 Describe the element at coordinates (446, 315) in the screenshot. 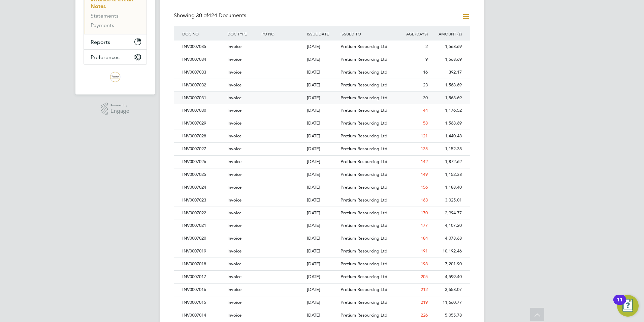

I see `div: 5,055.78` at that location.